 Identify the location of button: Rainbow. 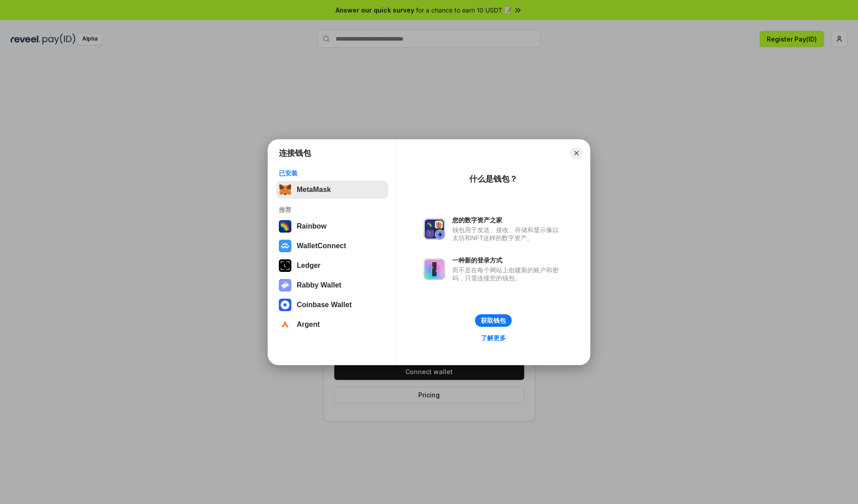
(332, 226).